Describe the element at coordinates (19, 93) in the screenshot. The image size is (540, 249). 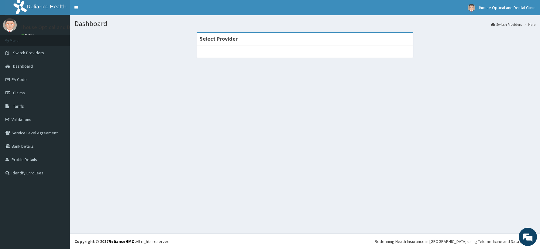
I see `span: Claims` at that location.